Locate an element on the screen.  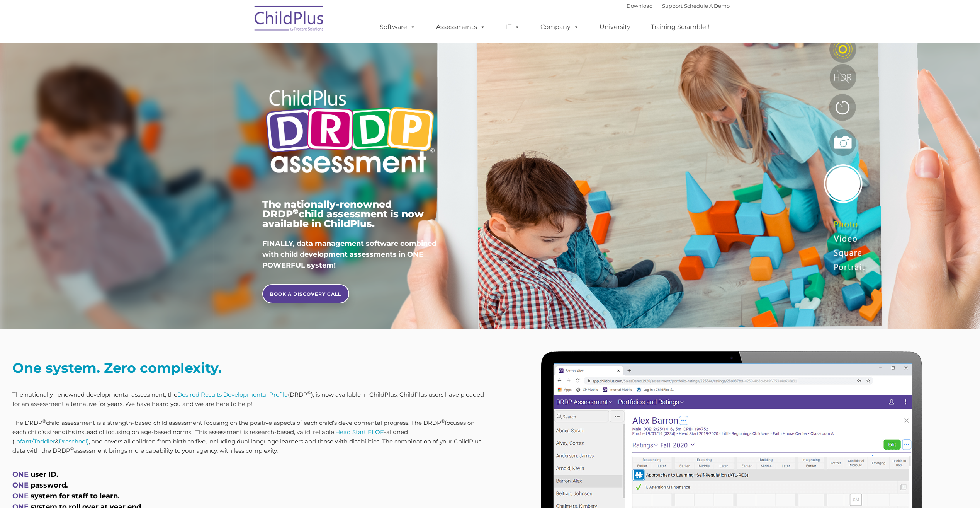
a: Desired Results Developmental Profile is located at coordinates (232, 394).